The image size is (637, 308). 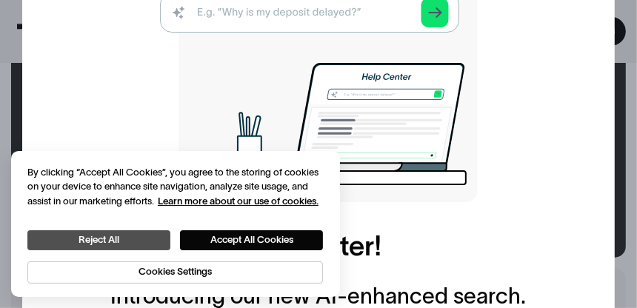 I want to click on div: Cookie banner, so click(x=176, y=224).